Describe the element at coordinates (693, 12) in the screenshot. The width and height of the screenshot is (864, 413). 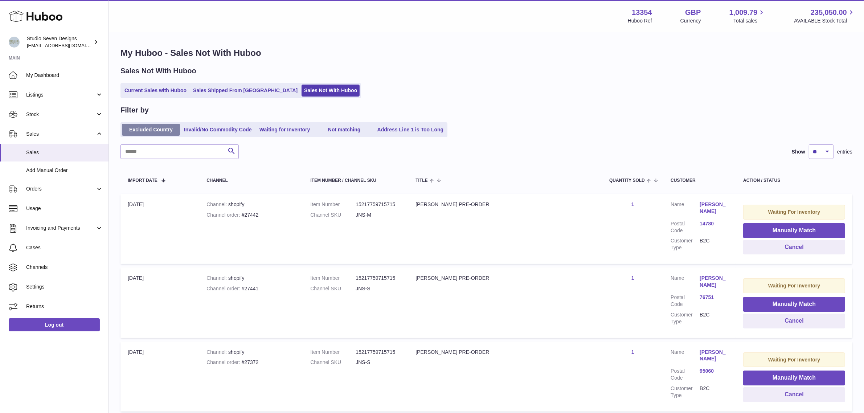
I see `strong: GBP` at that location.